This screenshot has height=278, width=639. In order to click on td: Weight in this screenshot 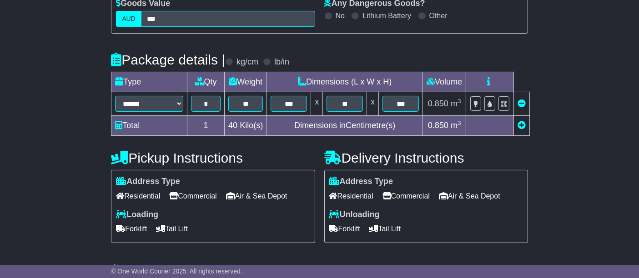, I will do `click(245, 82)`.